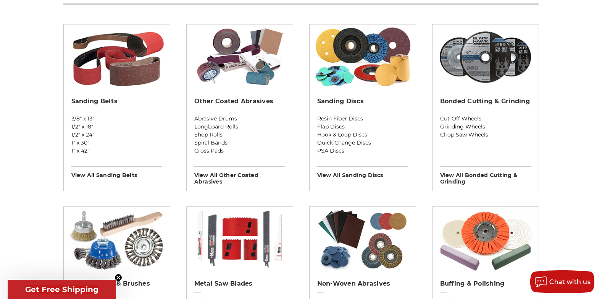 The width and height of the screenshot is (602, 299). Describe the element at coordinates (363, 101) in the screenshot. I see `h2: Sanding Discs` at that location.